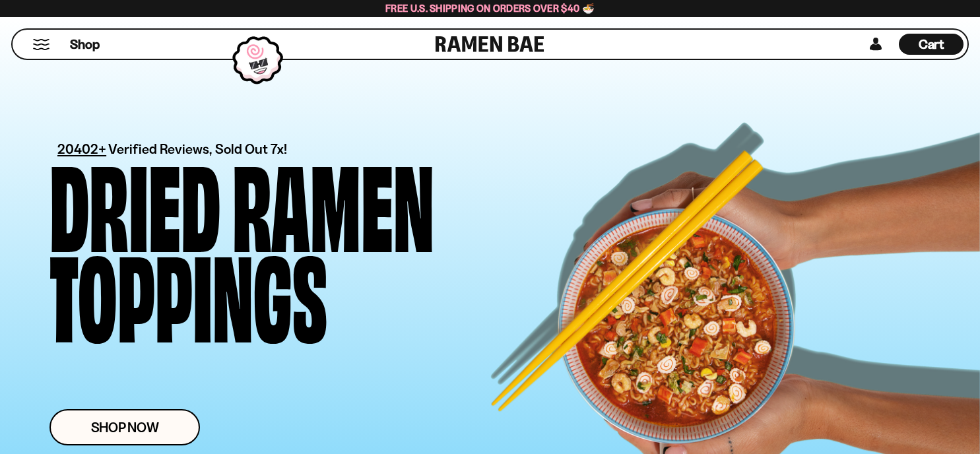 This screenshot has height=454, width=980. What do you see at coordinates (932, 44) in the screenshot?
I see `div: Cart` at bounding box center [932, 44].